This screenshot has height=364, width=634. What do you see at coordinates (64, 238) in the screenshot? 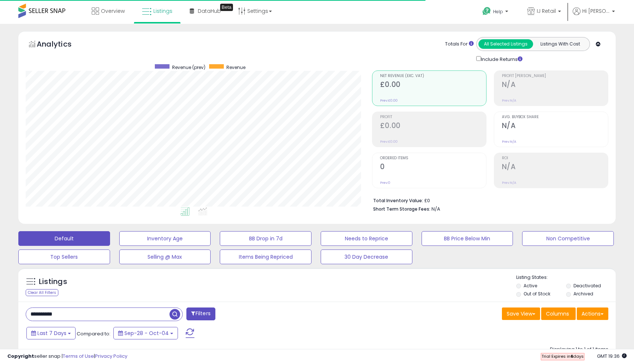
I see `button: Default` at bounding box center [64, 238].